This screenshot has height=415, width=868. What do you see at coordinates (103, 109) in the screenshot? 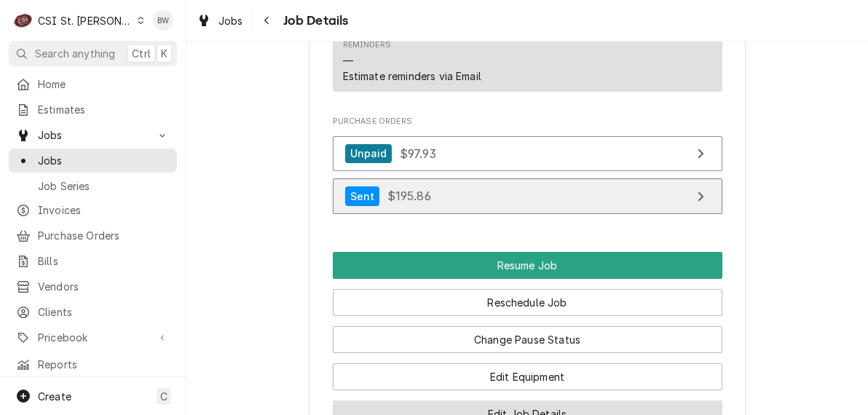
I see `span: Estimates` at bounding box center [103, 109].